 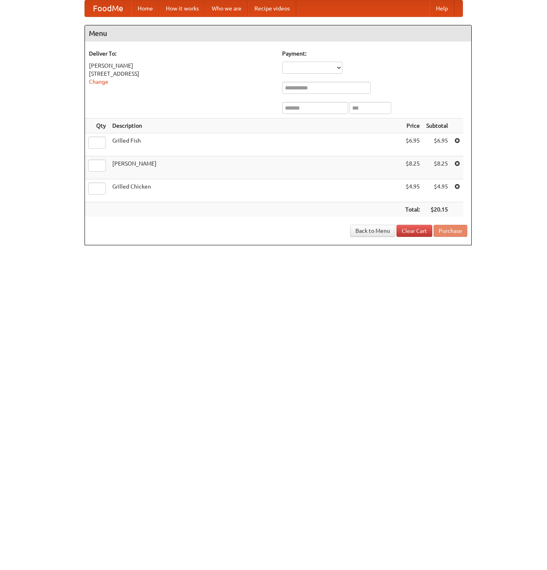 I want to click on a: How it works, so click(x=182, y=8).